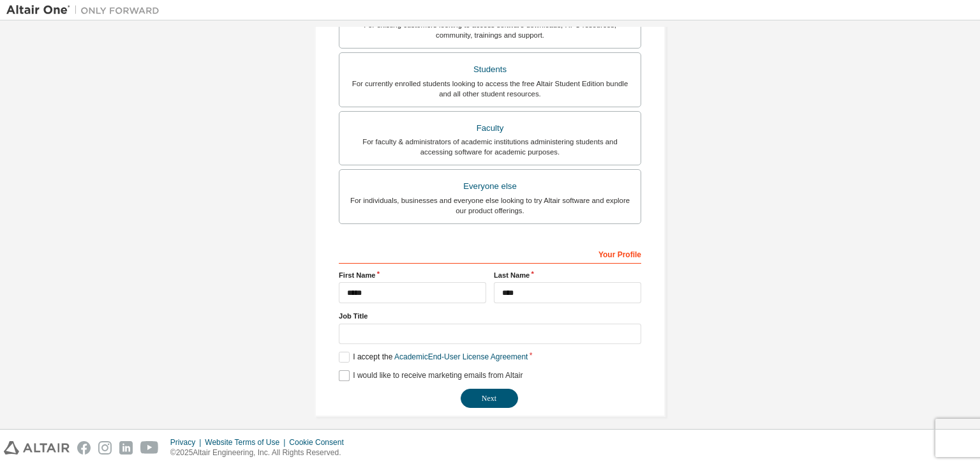 This screenshot has width=980, height=466. Describe the element at coordinates (490, 128) in the screenshot. I see `div: Faculty` at that location.